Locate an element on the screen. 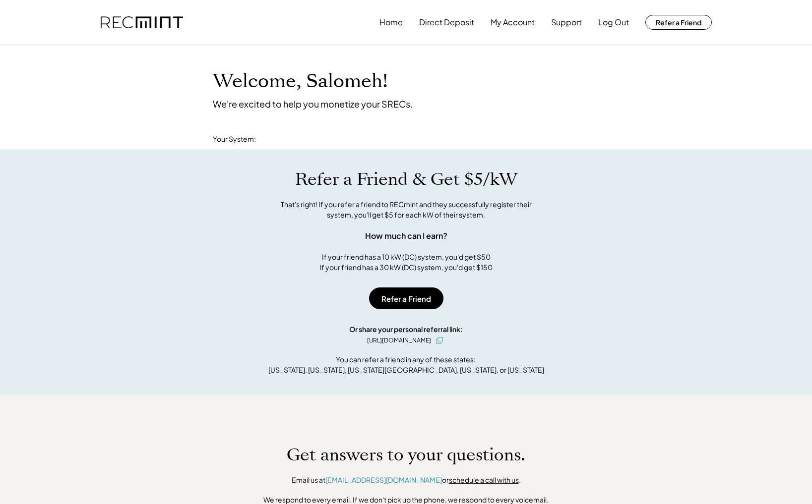 This screenshot has width=812, height=504. div: That's right! If you refer a friend to RECmint and they successfully register their system, you'l... is located at coordinates (406, 210).